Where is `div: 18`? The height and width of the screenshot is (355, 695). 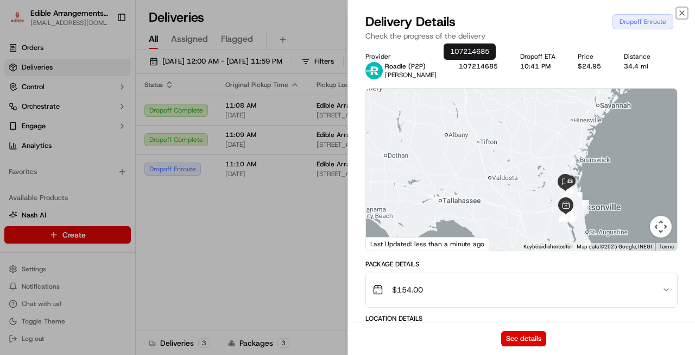
div: 18 is located at coordinates (578, 207).